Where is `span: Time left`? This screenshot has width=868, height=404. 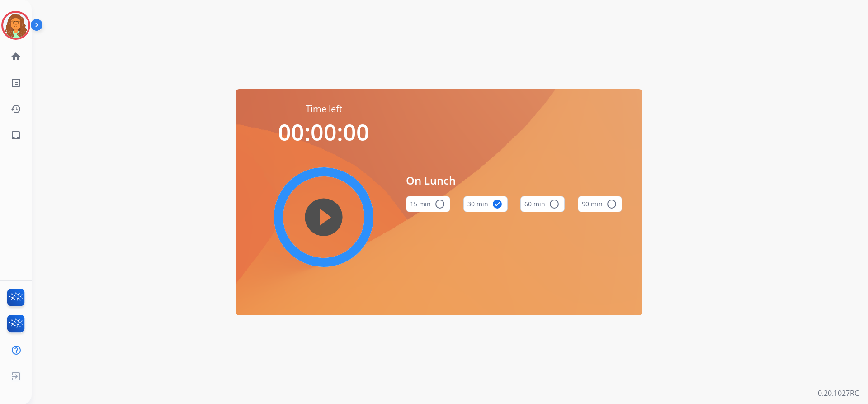
span: Time left is located at coordinates (324, 109).